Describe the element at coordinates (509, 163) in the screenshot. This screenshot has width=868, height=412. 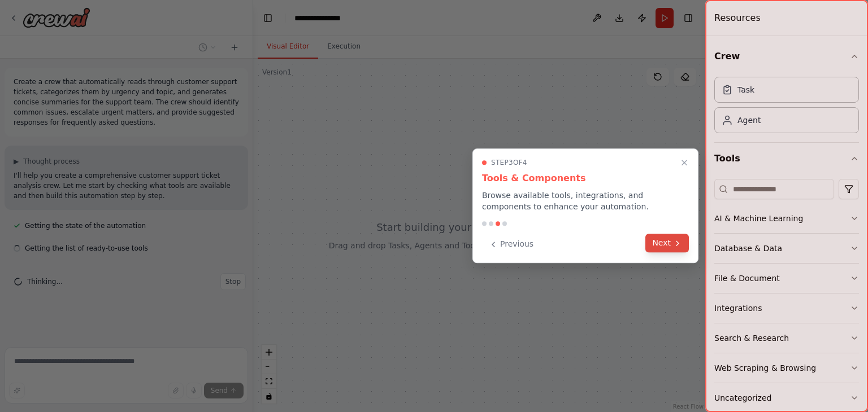
I see `span: Step 3 of 4` at that location.